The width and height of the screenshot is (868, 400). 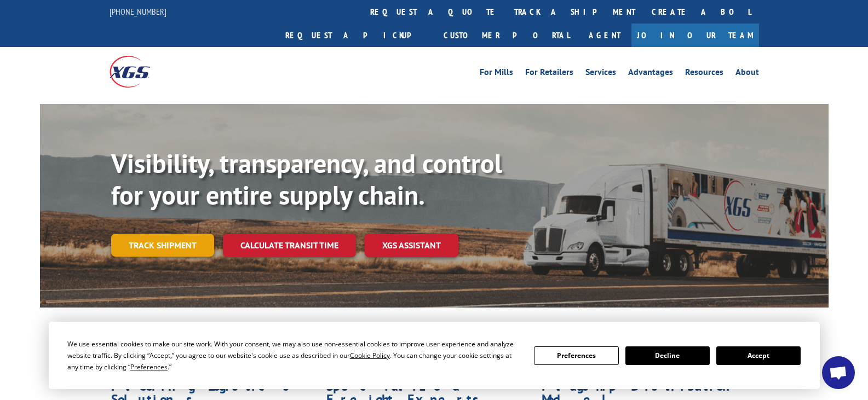 What do you see at coordinates (704, 74) in the screenshot?
I see `a: Resources` at bounding box center [704, 74].